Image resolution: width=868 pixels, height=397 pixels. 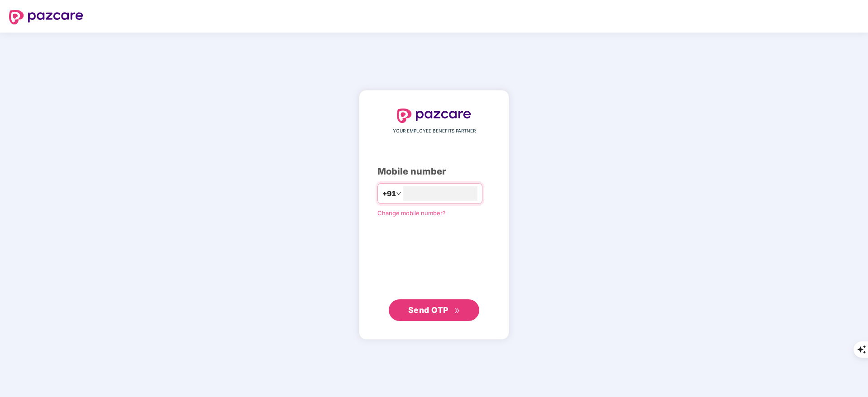 What do you see at coordinates (428, 310) in the screenshot?
I see `span: Send OTP` at bounding box center [428, 310].